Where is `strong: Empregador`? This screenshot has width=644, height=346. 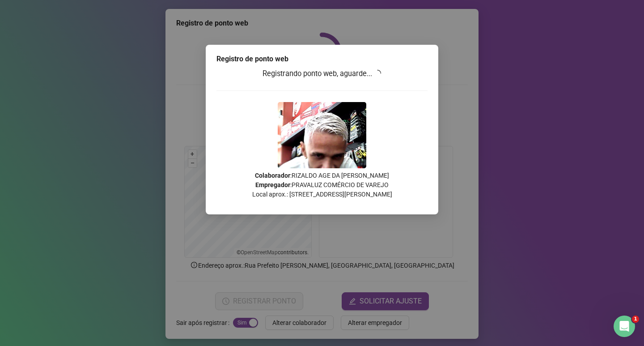 strong: Empregador is located at coordinates (273, 185).